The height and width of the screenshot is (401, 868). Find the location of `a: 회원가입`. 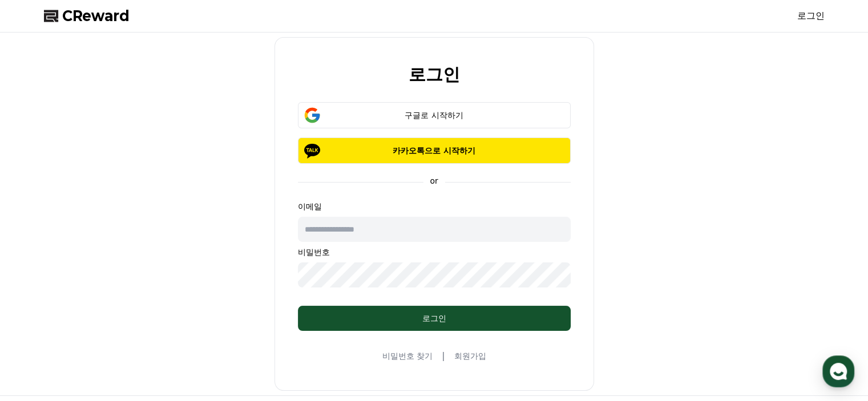

a: 회원가입 is located at coordinates (470, 356).